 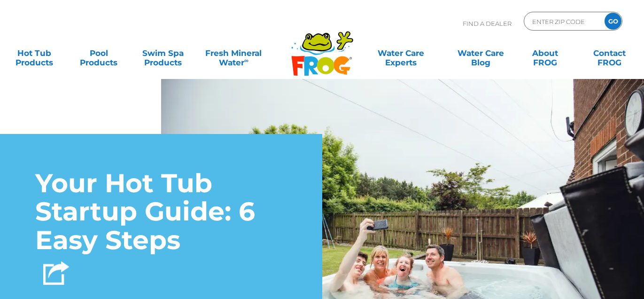 I want to click on input: GO, so click(x=614, y=21).